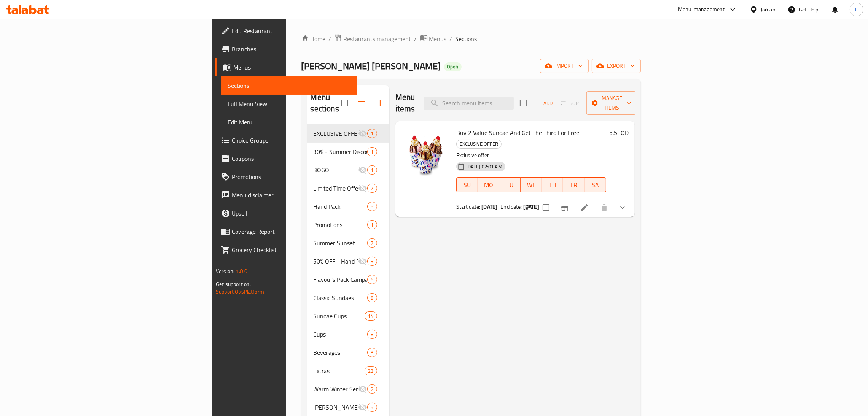 The width and height of the screenshot is (868, 416). I want to click on span: Grocery Checklist, so click(291, 250).